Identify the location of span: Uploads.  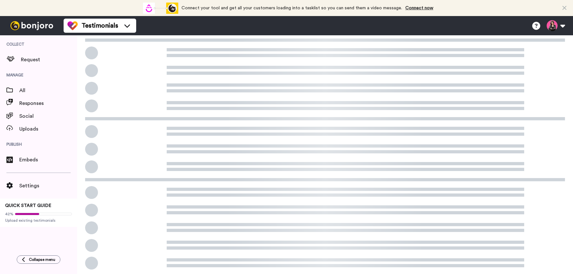
(48, 129).